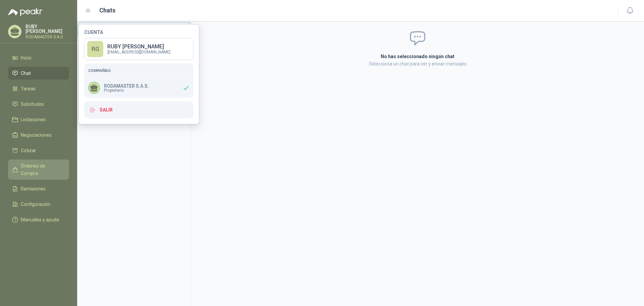  Describe the element at coordinates (33, 189) in the screenshot. I see `span: Remisiones` at that location.